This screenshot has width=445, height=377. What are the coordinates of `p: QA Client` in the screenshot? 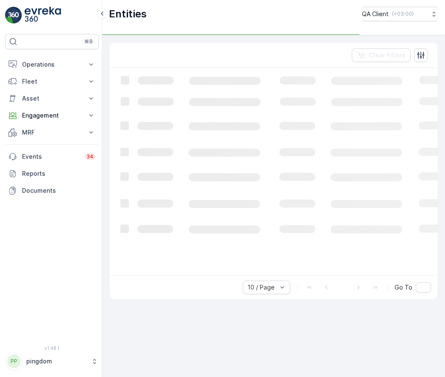 It's located at (375, 14).